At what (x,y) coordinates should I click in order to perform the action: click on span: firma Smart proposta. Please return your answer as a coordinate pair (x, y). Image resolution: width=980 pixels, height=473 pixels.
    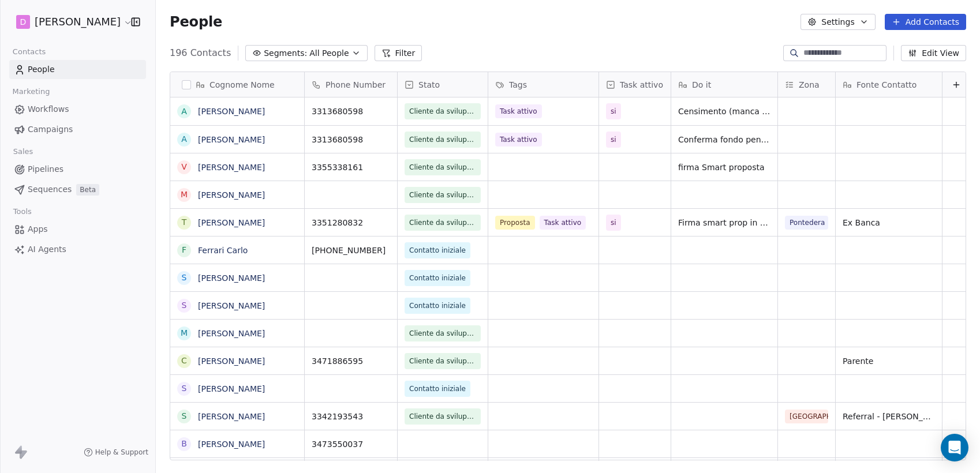
    Looking at the image, I should click on (724, 168).